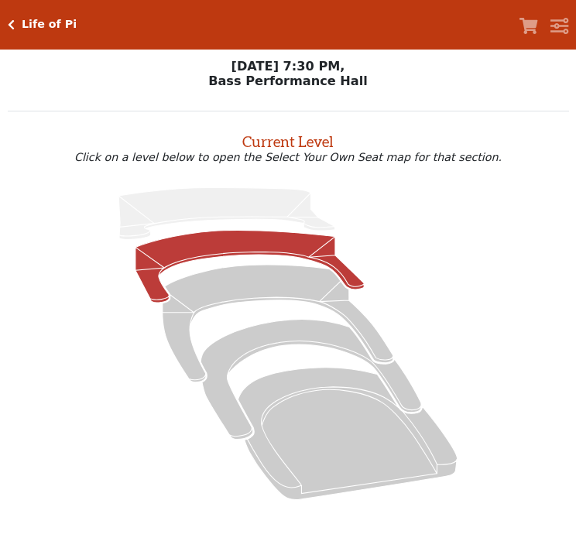 The width and height of the screenshot is (576, 548). I want to click on path: Upper Gallery - Seats Available: 0, so click(226, 213).